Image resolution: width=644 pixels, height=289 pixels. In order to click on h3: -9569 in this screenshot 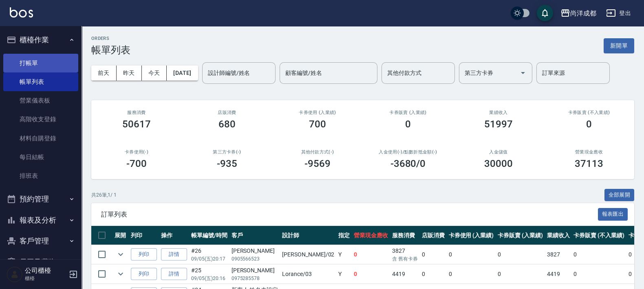, I will do `click(318, 164)`.